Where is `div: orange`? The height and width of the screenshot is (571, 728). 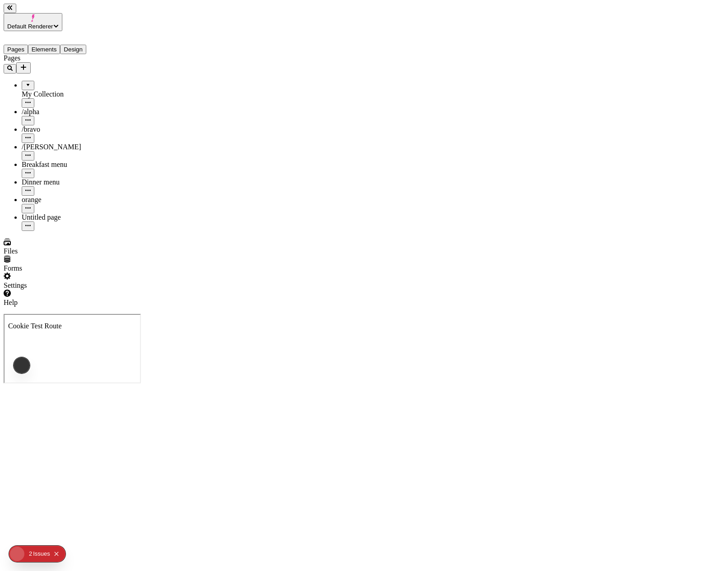 div: orange is located at coordinates (67, 200).